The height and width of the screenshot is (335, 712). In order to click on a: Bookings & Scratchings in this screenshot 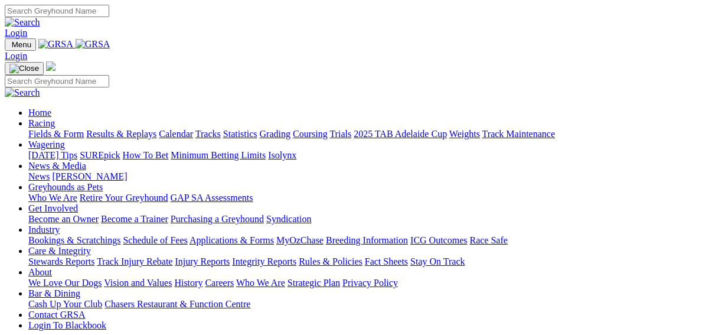, I will do `click(74, 240)`.